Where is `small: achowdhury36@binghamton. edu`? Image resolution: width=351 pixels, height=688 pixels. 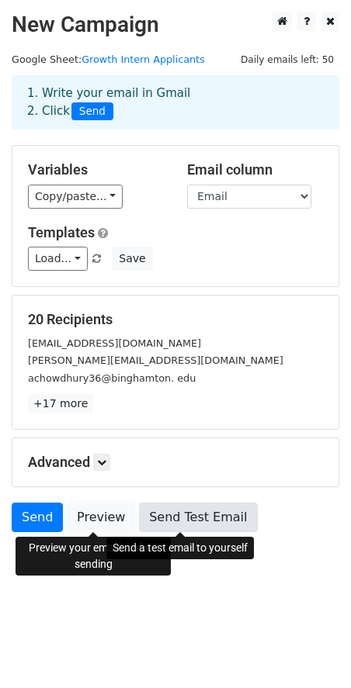 small: achowdhury36@binghamton. edu is located at coordinates (112, 378).